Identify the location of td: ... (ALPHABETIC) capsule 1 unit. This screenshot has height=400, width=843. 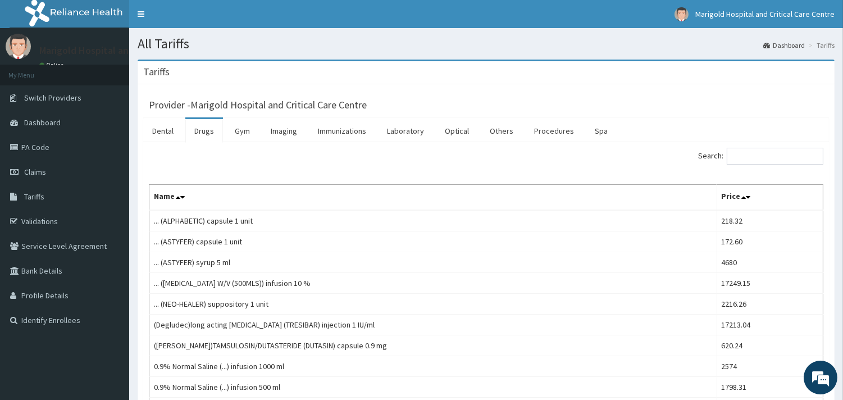
(433, 221).